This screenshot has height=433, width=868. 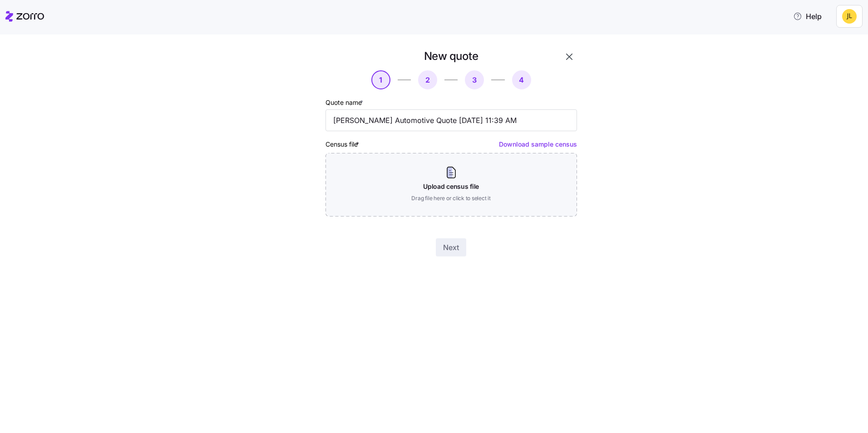 I want to click on button: 1, so click(x=381, y=80).